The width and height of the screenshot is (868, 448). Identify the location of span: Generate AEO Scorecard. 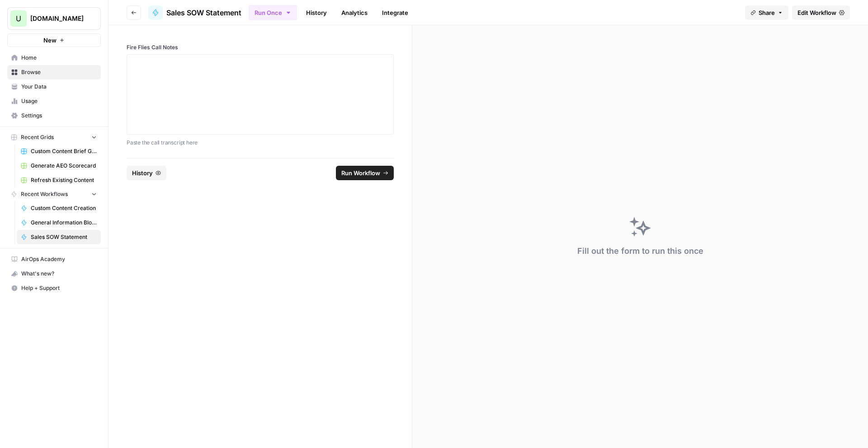
(64, 166).